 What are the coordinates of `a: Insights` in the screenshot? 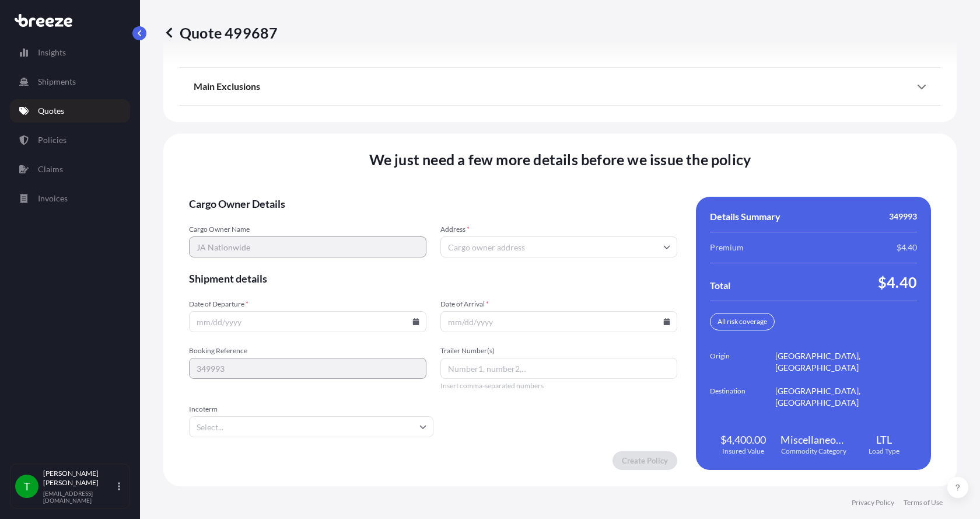 It's located at (70, 53).